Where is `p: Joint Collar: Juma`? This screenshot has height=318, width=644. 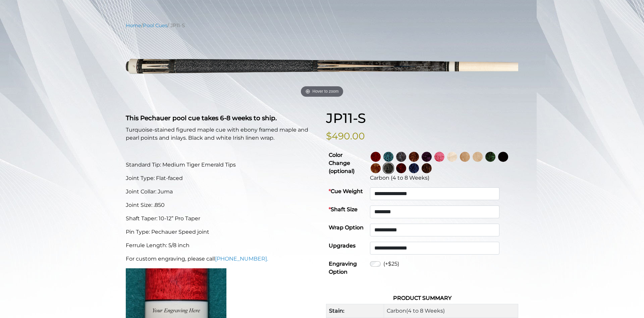 p: Joint Collar: Juma is located at coordinates (222, 192).